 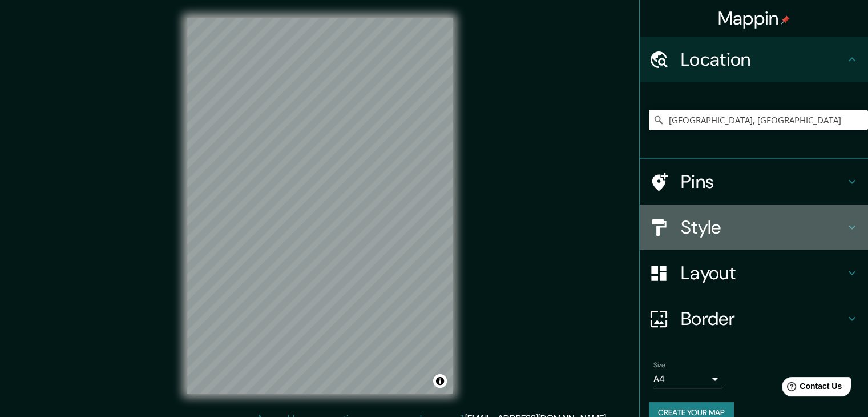 What do you see at coordinates (754, 228) in the screenshot?
I see `div: Style` at bounding box center [754, 228].